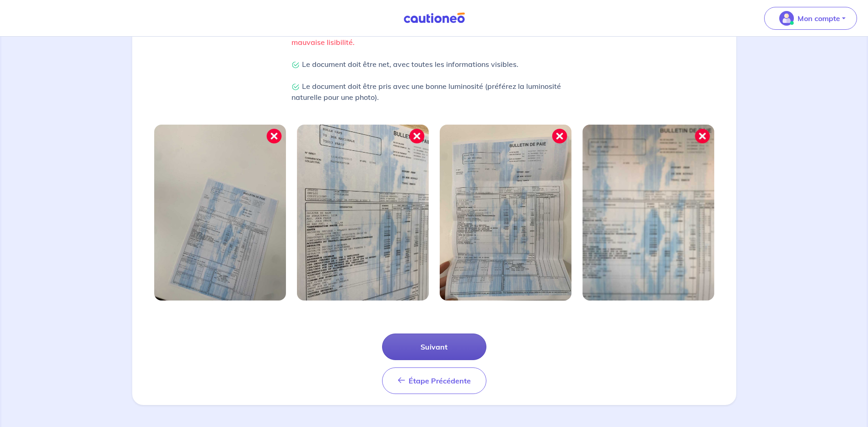 Image resolution: width=868 pixels, height=427 pixels. I want to click on img: Image mal cadrée 4, so click(649, 213).